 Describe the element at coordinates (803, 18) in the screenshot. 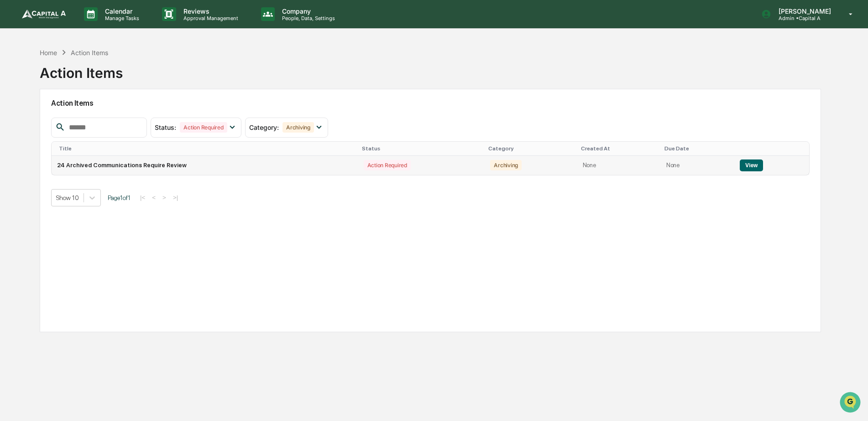

I see `p: Admin • Capital A` at that location.